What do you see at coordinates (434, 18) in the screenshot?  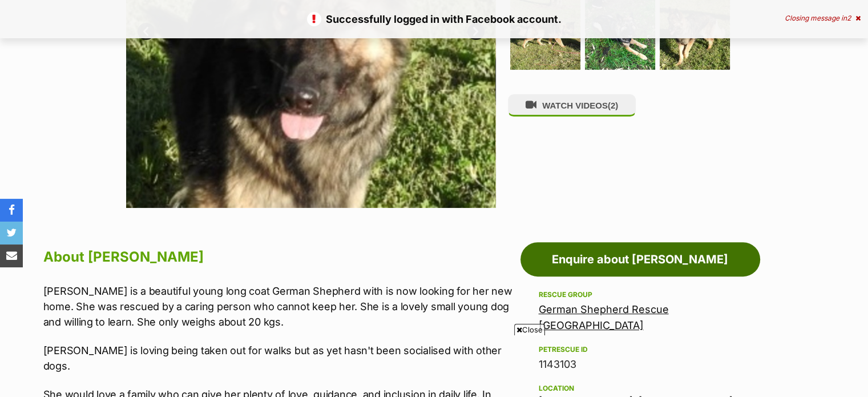 I see `p: Successfully logged in with Facebook account.` at bounding box center [434, 18].